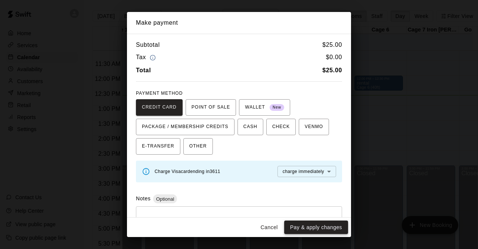 The width and height of the screenshot is (478, 249). I want to click on b: Total, so click(144, 70).